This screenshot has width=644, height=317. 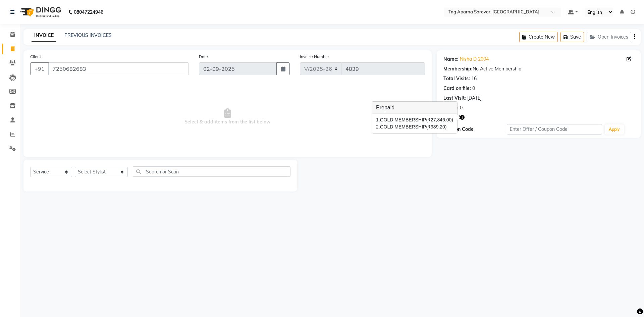 What do you see at coordinates (539, 37) in the screenshot?
I see `button: Create New` at bounding box center [539, 37].